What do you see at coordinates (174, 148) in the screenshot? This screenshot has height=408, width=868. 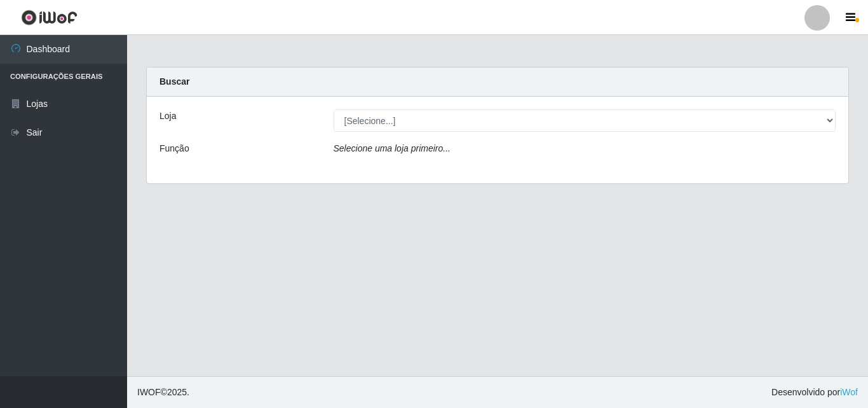 I see `label: Função` at bounding box center [174, 148].